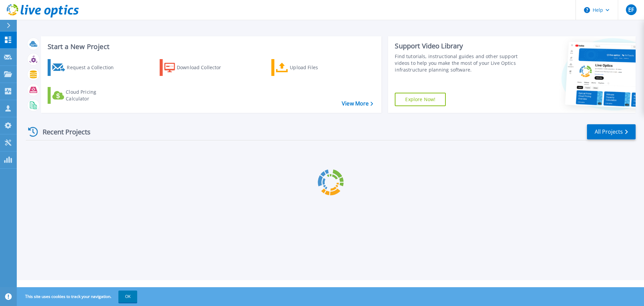  I want to click on div: Find tutorials, instructional guides and other support videos to help you make the most of your L..., so click(458, 63).